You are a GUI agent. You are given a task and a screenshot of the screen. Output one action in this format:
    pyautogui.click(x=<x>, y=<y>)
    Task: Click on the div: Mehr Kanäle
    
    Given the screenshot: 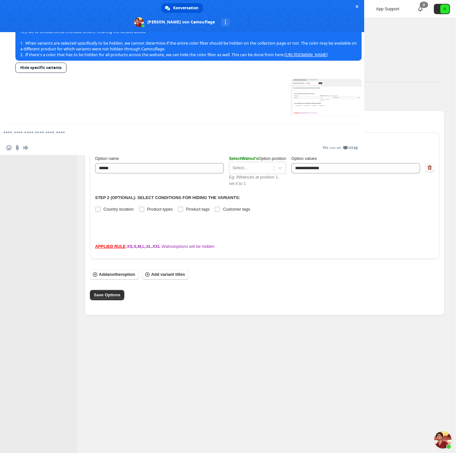 What is the action you would take?
    pyautogui.click(x=225, y=22)
    